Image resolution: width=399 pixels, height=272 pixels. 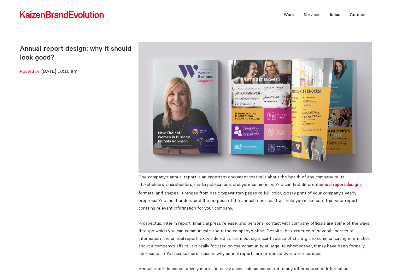 I want to click on a: Contact, so click(x=358, y=15).